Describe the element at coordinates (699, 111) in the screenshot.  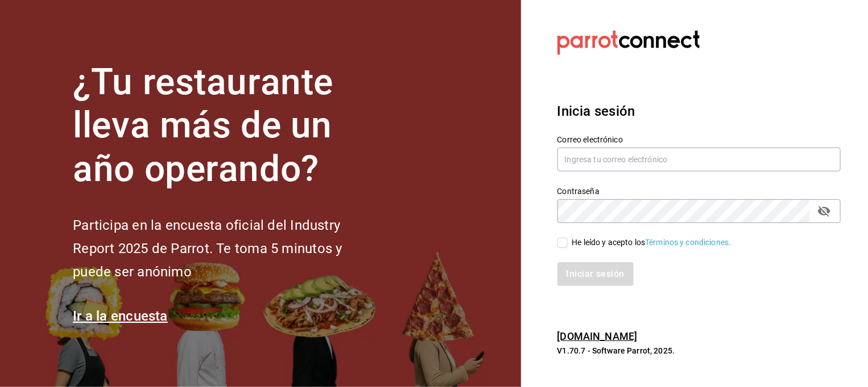
I see `h3: Inicia sesión` at that location.